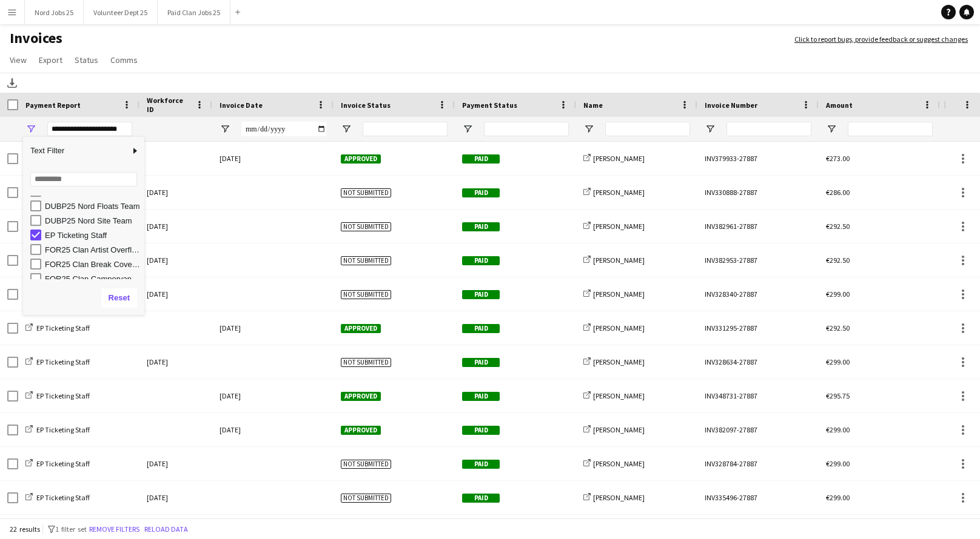  Describe the element at coordinates (758, 327) in the screenshot. I see `div: INV331295-27887` at that location.